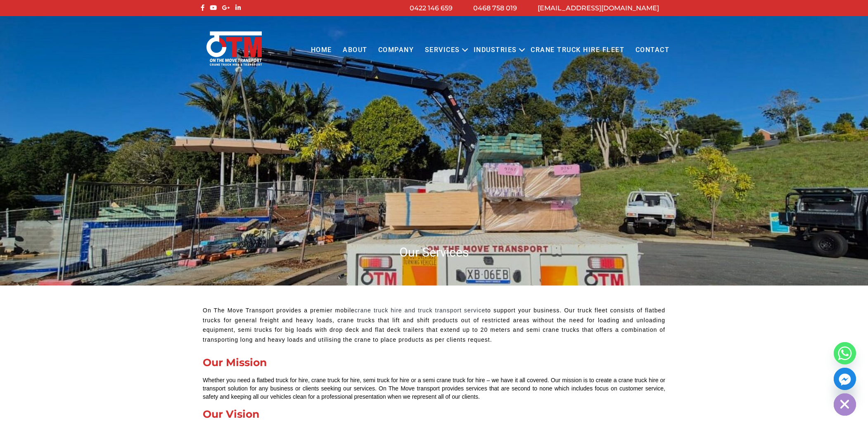 This screenshot has height=426, width=868. I want to click on a: Contact, so click(652, 50).